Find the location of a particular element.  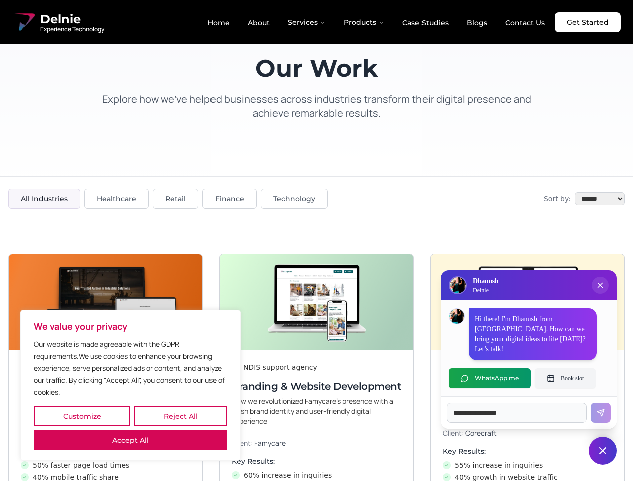

button: Finance is located at coordinates (230, 199).